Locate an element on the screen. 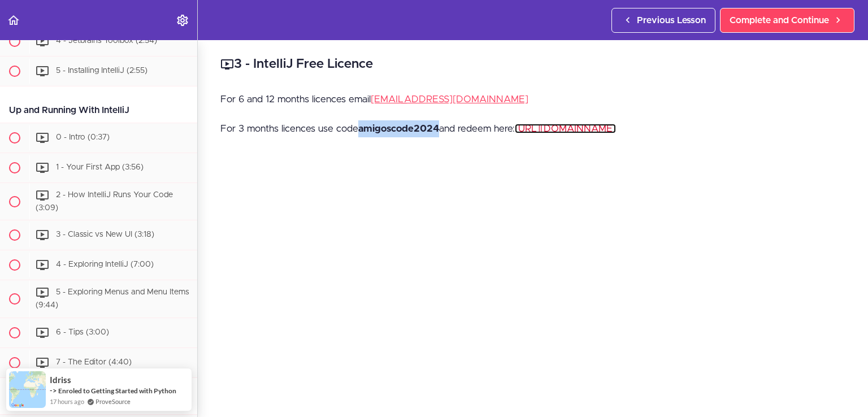  svg: Back to course curriculum is located at coordinates (14, 21).